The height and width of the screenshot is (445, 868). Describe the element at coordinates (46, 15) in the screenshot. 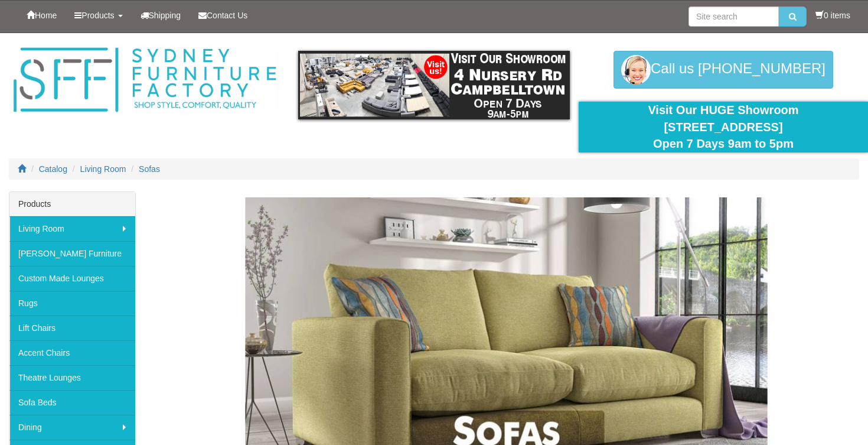

I see `span: Home` at that location.